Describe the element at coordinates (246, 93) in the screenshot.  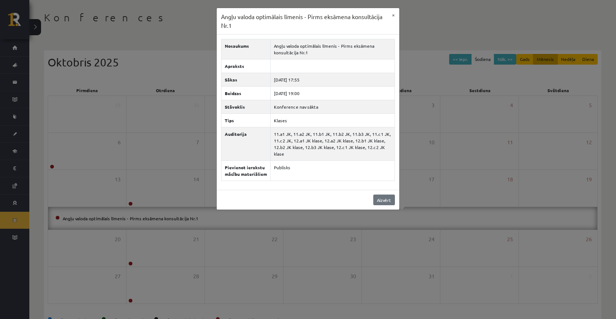
I see `th: Beidzas` at that location.